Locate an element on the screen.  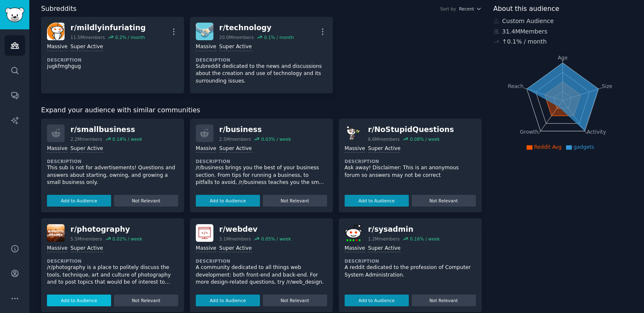
img: technology is located at coordinates (204, 32).